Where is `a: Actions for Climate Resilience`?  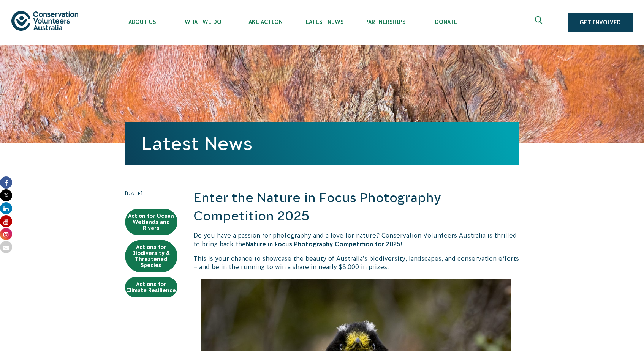
a: Actions for Climate Resilience is located at coordinates (151, 287).